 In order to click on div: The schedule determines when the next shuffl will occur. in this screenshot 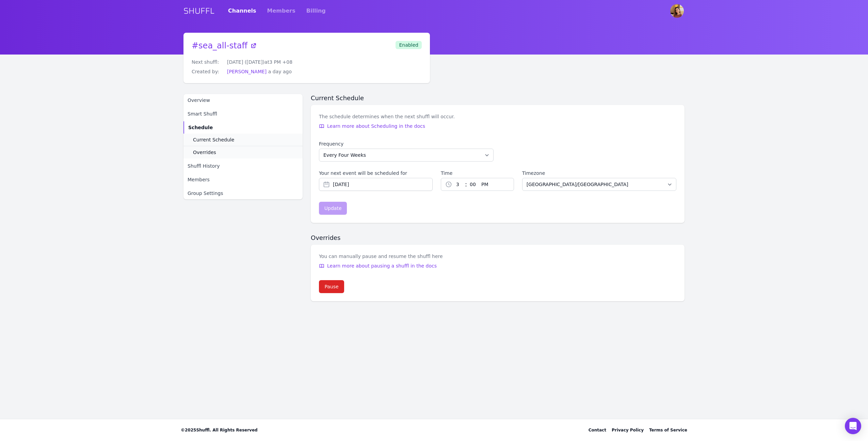, I will do `click(387, 116)`.